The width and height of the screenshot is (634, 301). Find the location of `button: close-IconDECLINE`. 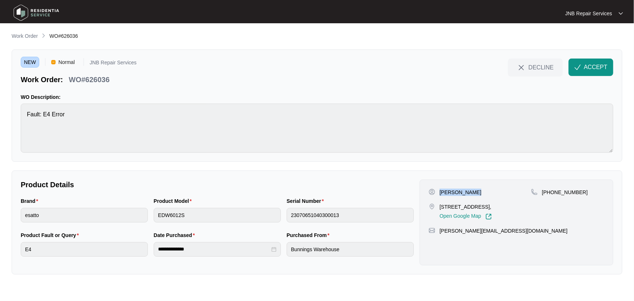

button: close-IconDECLINE is located at coordinates (535, 67).